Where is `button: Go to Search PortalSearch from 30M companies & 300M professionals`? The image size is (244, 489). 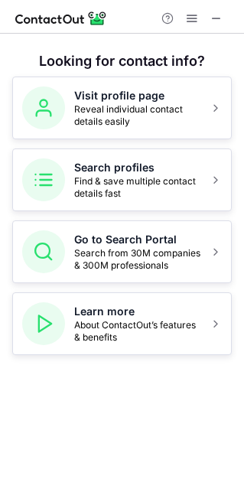 button: Go to Search PortalSearch from 30M companies & 300M professionals is located at coordinates (122, 252).